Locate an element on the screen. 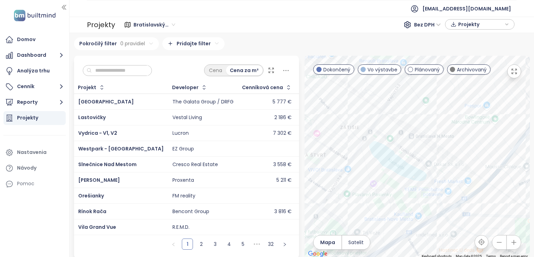 The width and height of the screenshot is (534, 257). a: 2 is located at coordinates (201, 244).